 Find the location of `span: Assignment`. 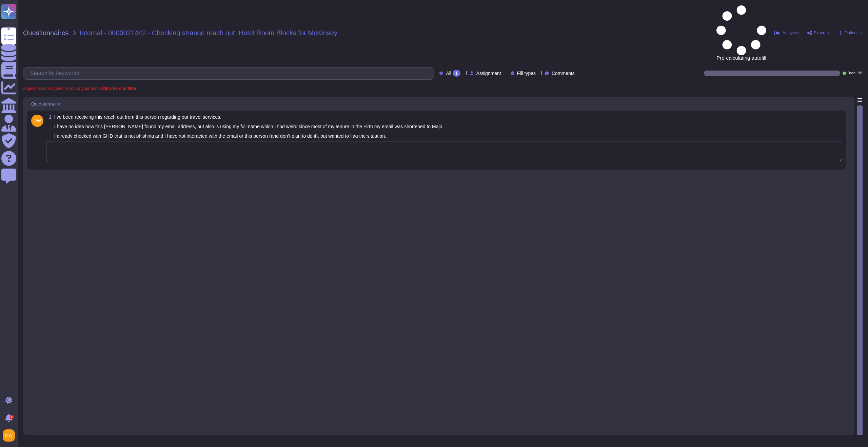

span: Assignment is located at coordinates (489, 73).